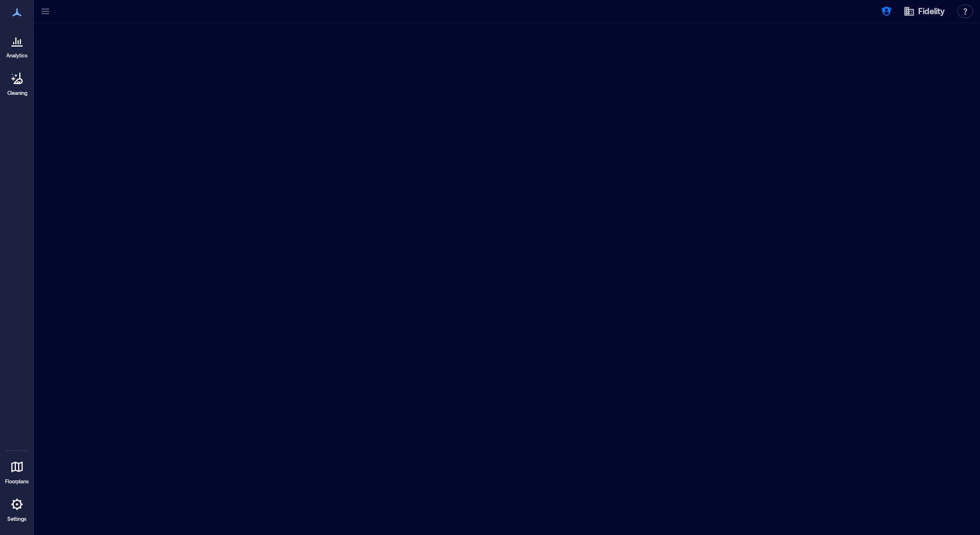 Image resolution: width=980 pixels, height=535 pixels. Describe the element at coordinates (17, 508) in the screenshot. I see `a: Settings` at that location.